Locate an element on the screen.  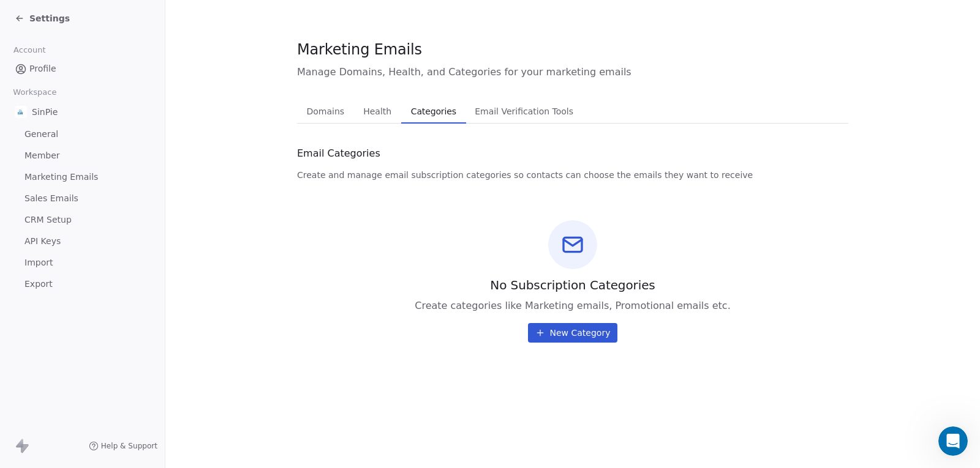
a: Import is located at coordinates (82, 263).